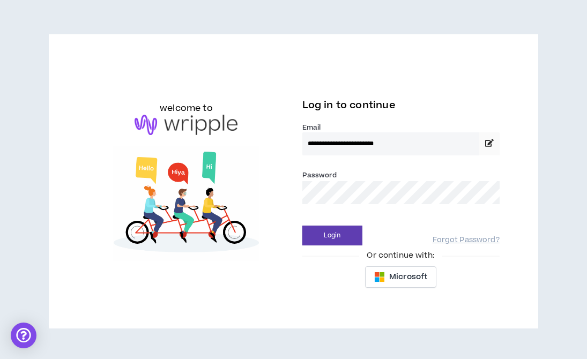 This screenshot has height=359, width=587. Describe the element at coordinates (319, 175) in the screenshot. I see `label: Password` at that location.